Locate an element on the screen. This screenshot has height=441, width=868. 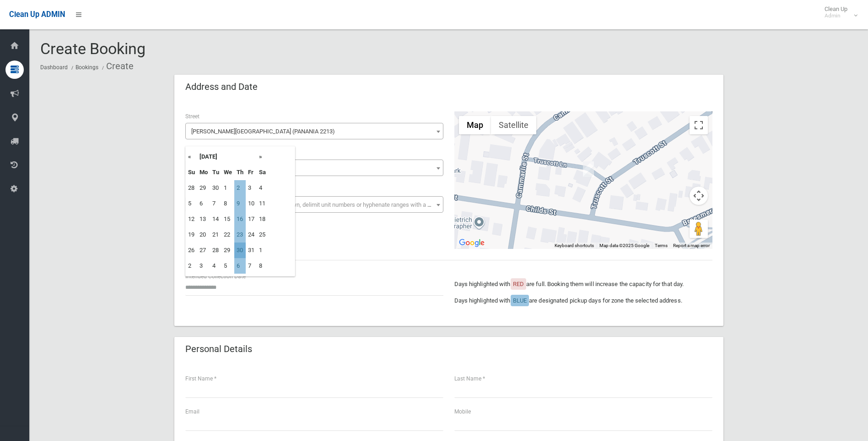
td: 22 is located at coordinates (228, 235).